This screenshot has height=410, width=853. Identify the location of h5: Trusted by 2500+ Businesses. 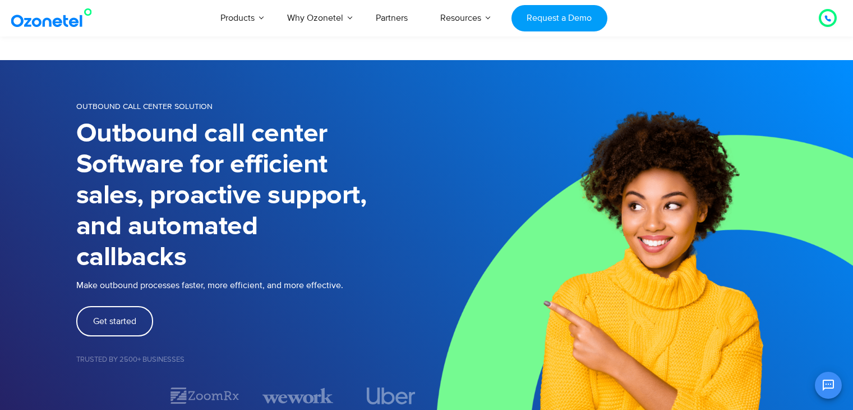
(251, 359).